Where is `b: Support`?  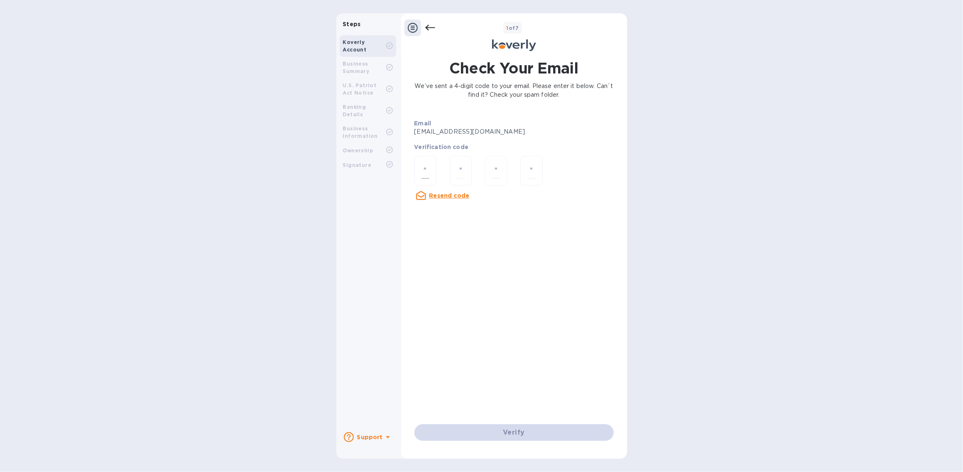 b: Support is located at coordinates (370, 437).